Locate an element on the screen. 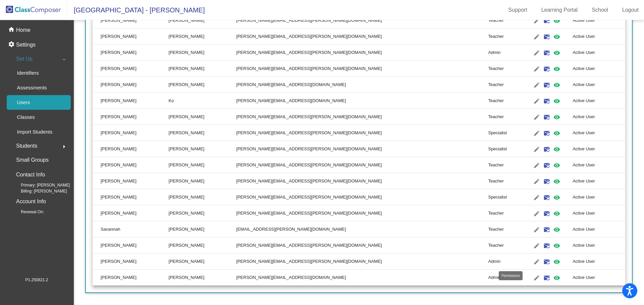 The width and height of the screenshot is (644, 305). p: Small Groups is located at coordinates (32, 160).